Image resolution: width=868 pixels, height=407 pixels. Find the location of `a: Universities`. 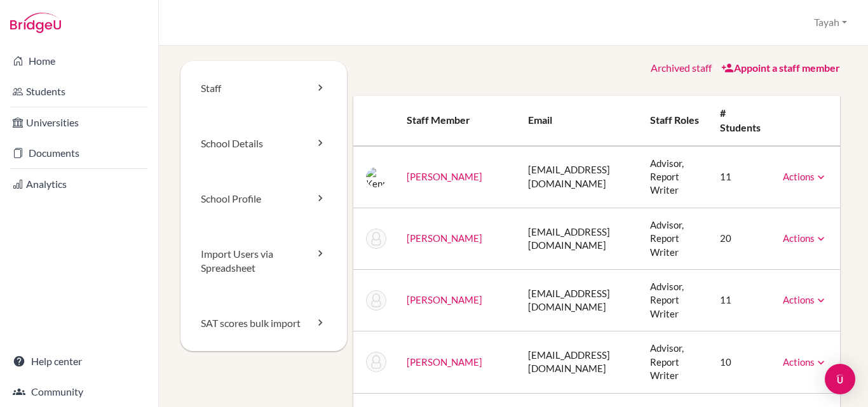

a: Universities is located at coordinates (79, 122).